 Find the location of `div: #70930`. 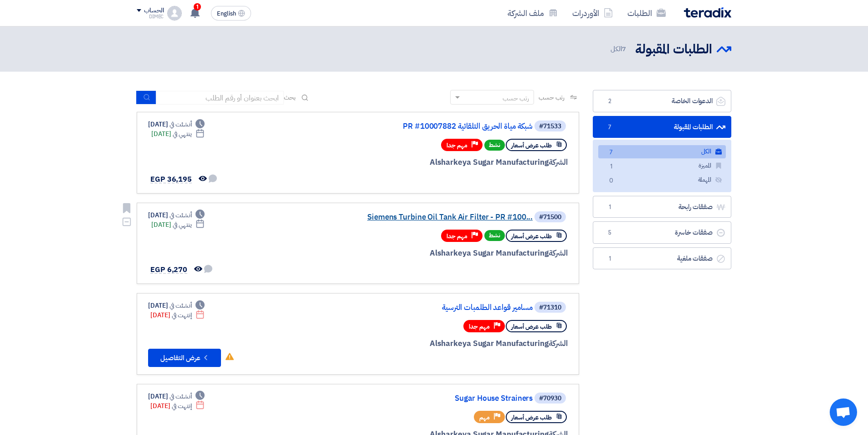

div: #70930 is located at coordinates (550, 398).